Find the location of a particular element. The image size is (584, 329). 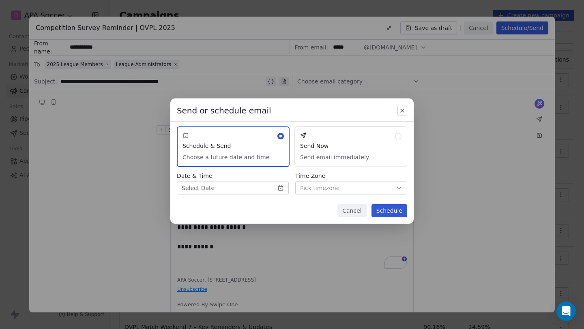

span: Send or schedule email is located at coordinates (224, 111).